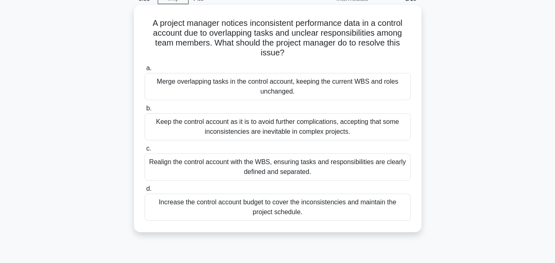 The width and height of the screenshot is (555, 263). I want to click on div: Realign the control account with the WBS, ensuring tasks and responsibilities are clearly defined..., so click(278, 167).